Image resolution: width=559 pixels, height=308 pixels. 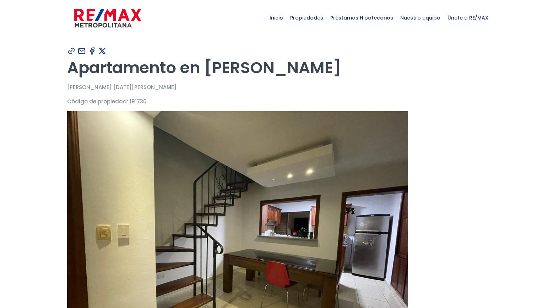 I want to click on img: remax-metropolitana-logo, so click(x=108, y=18).